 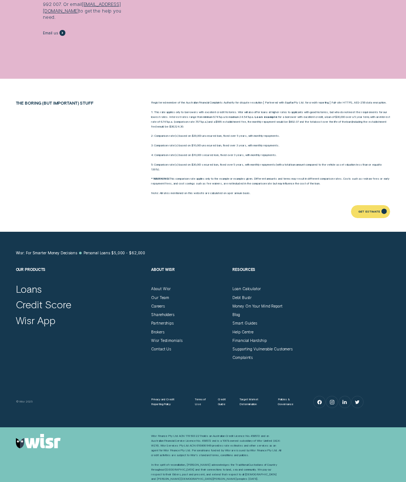 What do you see at coordinates (224, 402) in the screenshot?
I see `div: Credit Guide` at bounding box center [224, 402].